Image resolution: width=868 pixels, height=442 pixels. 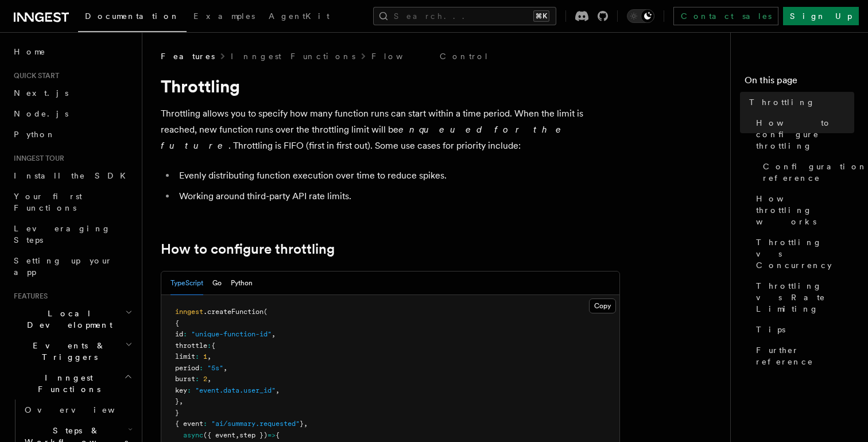 What do you see at coordinates (179, 334) in the screenshot?
I see `span: id` at bounding box center [179, 334].